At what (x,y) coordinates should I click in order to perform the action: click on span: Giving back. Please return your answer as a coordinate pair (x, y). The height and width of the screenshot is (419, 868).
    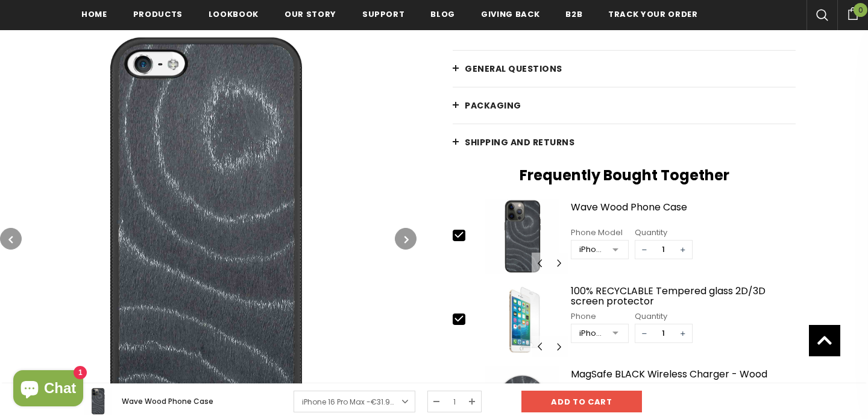
    Looking at the image, I should click on (510, 14).